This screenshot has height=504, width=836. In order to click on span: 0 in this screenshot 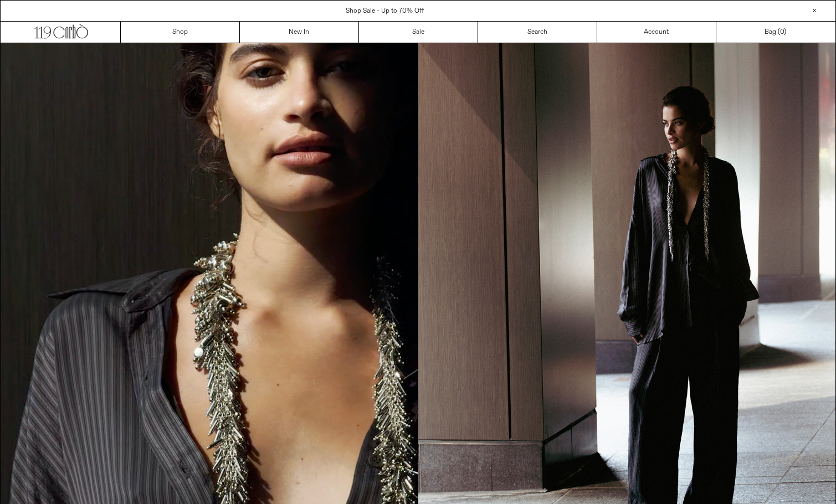, I will do `click(782, 32)`.